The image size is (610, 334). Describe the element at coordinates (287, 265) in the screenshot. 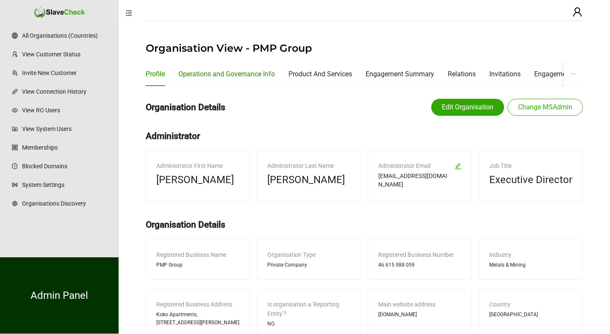

I see `span: Private Company` at that location.